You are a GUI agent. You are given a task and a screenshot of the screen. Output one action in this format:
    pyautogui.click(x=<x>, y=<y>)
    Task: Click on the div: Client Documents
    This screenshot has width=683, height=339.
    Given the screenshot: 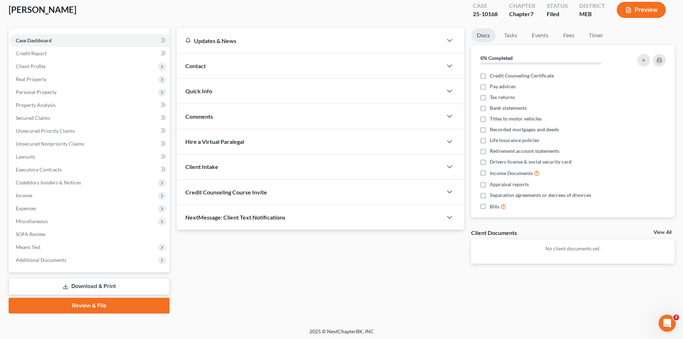 What is the action you would take?
    pyautogui.click(x=494, y=232)
    